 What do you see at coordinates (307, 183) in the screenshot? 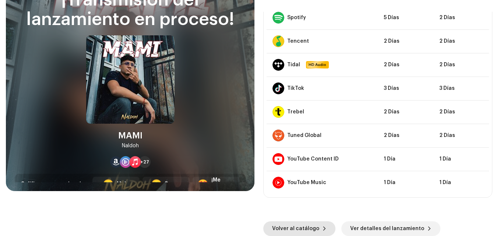
I see `div: YouTube Music` at bounding box center [307, 183].